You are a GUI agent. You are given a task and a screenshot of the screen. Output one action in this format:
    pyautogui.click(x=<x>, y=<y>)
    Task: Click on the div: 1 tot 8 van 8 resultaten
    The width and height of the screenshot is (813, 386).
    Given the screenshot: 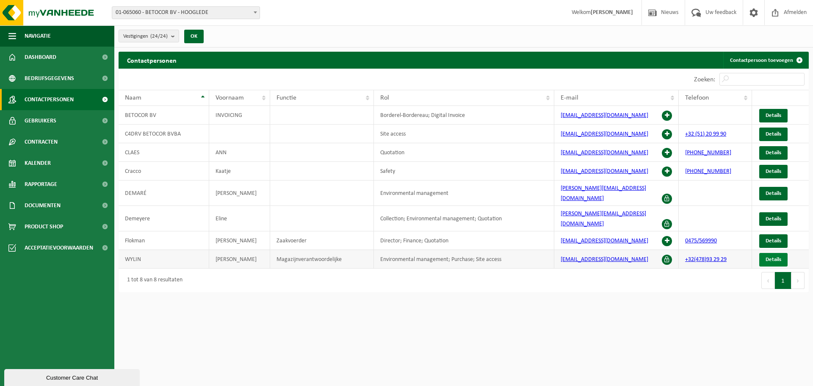 What is the action you would take?
    pyautogui.click(x=152, y=280)
    